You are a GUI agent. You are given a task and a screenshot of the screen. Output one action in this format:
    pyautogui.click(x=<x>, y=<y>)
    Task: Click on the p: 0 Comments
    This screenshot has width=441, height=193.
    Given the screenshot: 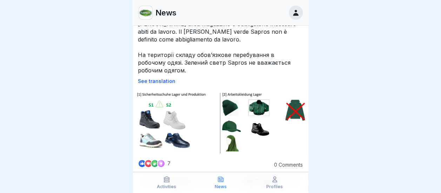 What is the action you would take?
    pyautogui.click(x=284, y=165)
    